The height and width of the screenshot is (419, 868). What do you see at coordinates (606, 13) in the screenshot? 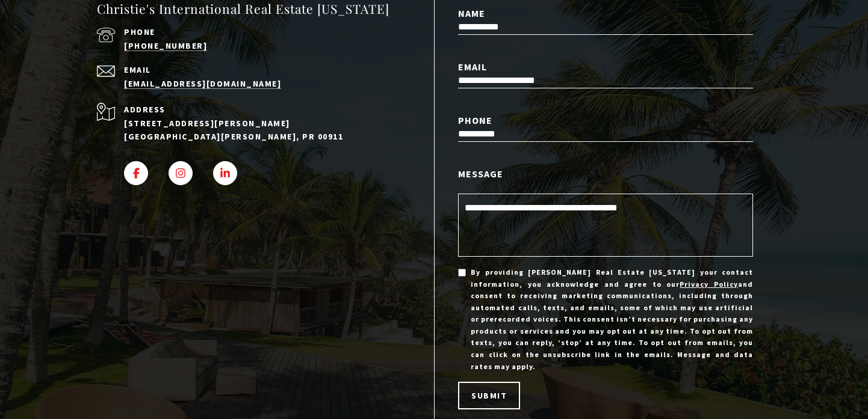
I see `label: Name` at bounding box center [606, 13].